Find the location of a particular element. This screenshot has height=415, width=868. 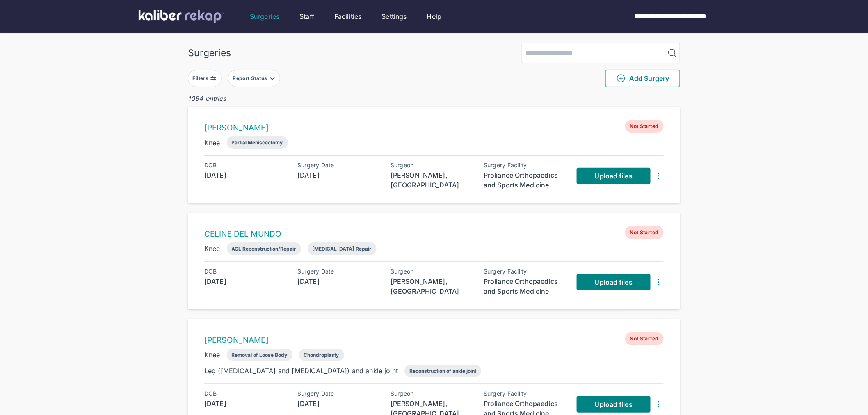

img: filter-caret-down-grey.b3560631.svg is located at coordinates (273, 79).